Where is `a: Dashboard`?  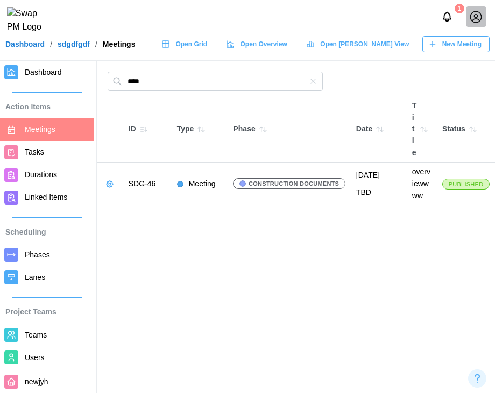 a: Dashboard is located at coordinates (25, 44).